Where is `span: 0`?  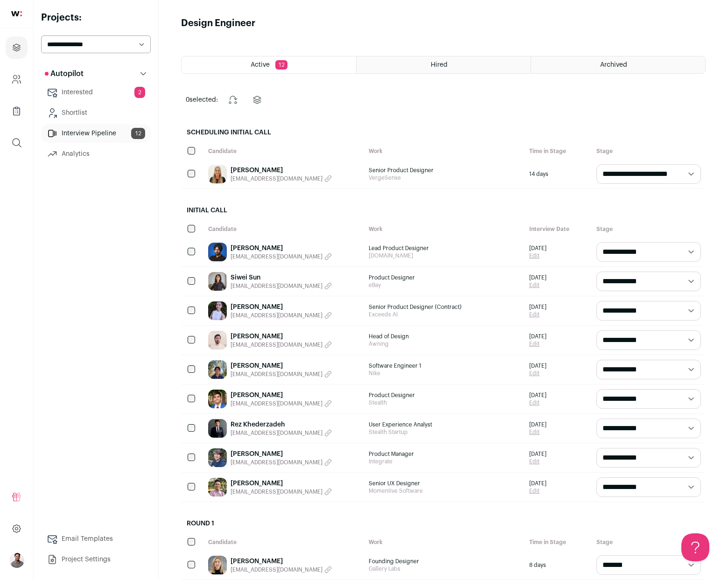
span: 0 is located at coordinates (188, 100).